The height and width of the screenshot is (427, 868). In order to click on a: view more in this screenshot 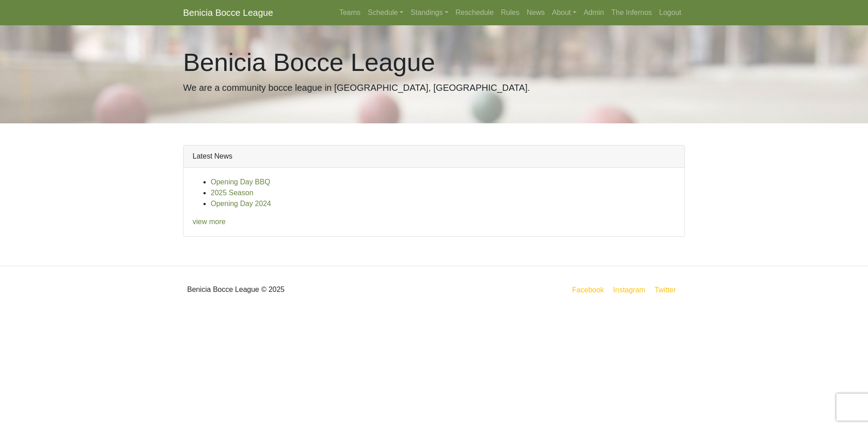, I will do `click(209, 221)`.